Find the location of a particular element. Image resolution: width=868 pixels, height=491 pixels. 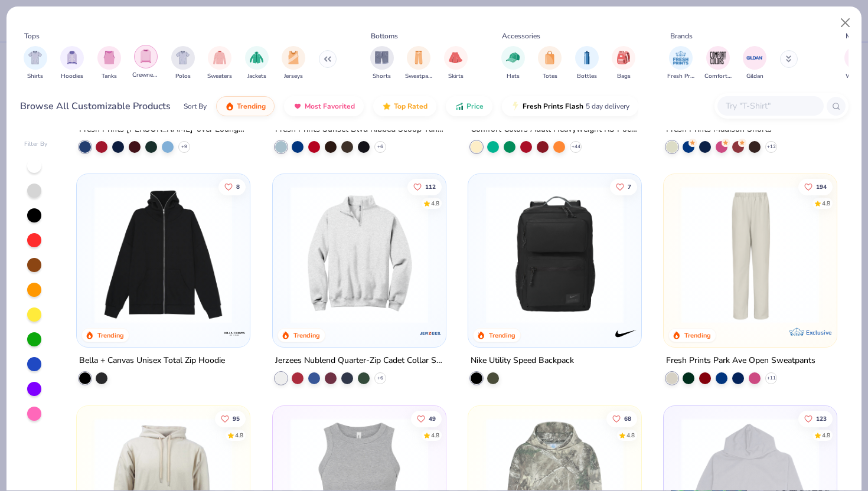

div: filter for Fresh Prints is located at coordinates (681, 63).